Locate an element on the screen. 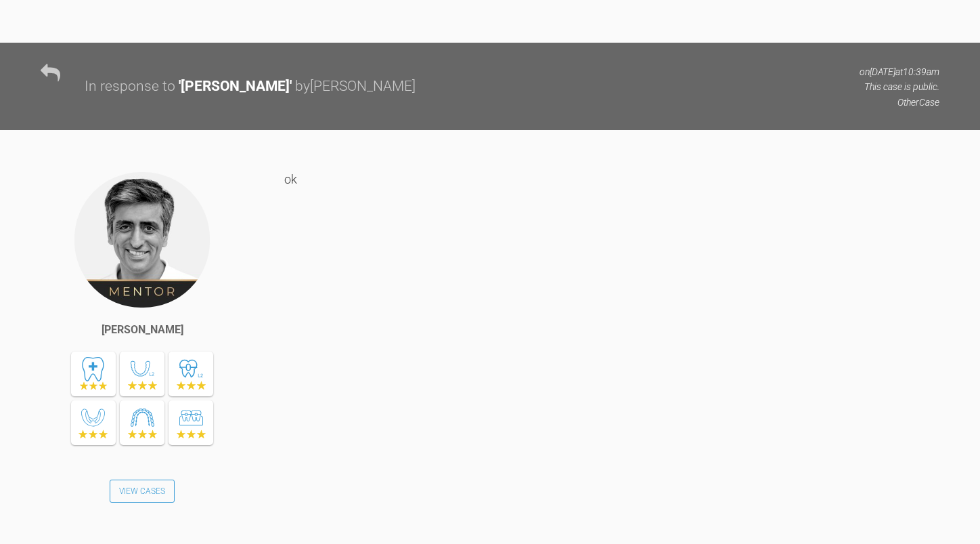 This screenshot has width=980, height=544. div: ok is located at coordinates (612, 353).